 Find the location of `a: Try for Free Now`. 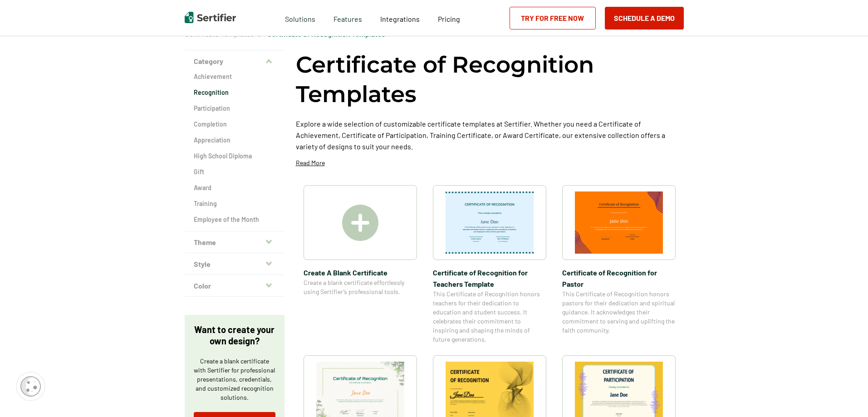

a: Try for Free Now is located at coordinates (553, 18).